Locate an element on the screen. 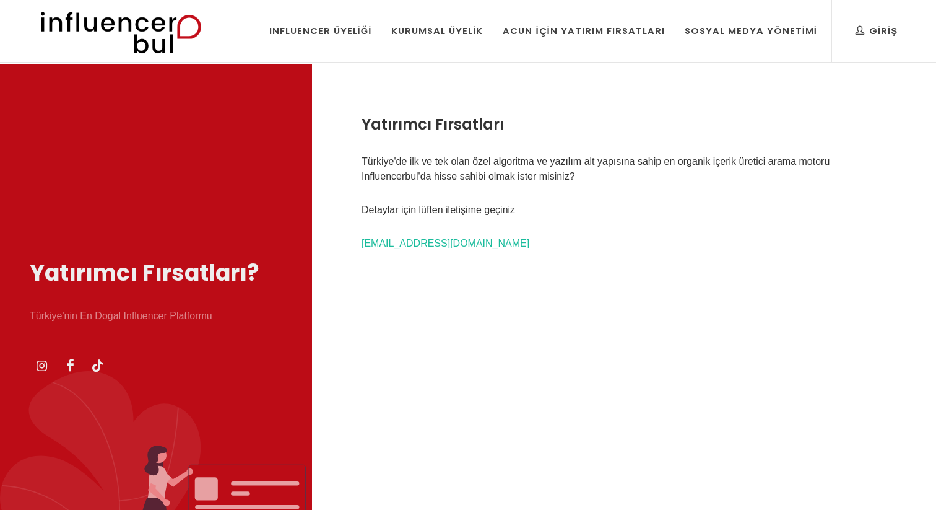 Image resolution: width=936 pixels, height=510 pixels. div: Acun İçin Yatırım Fırsatları is located at coordinates (583, 31).